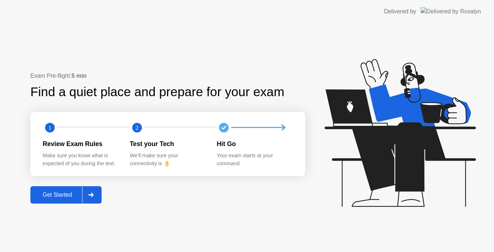 Image resolution: width=494 pixels, height=252 pixels. I want to click on img: Delivered by Rosalyn, so click(451, 11).